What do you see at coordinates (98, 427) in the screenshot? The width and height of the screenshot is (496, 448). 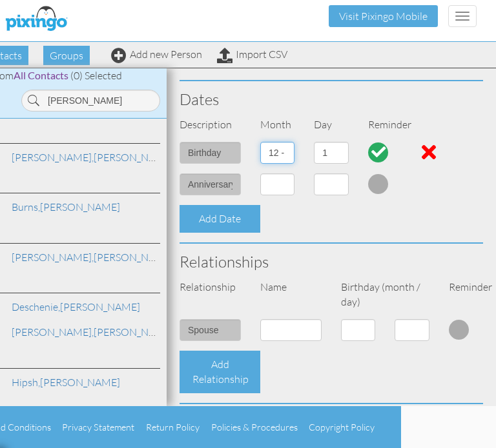 I see `a: Privacy Statement` at bounding box center [98, 427].